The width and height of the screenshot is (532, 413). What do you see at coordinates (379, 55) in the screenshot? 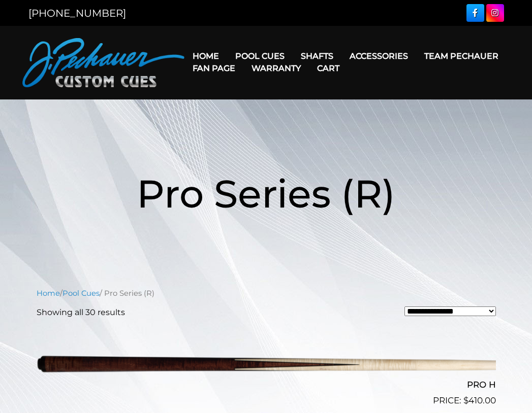
I see `a: Accessories` at bounding box center [379, 55].